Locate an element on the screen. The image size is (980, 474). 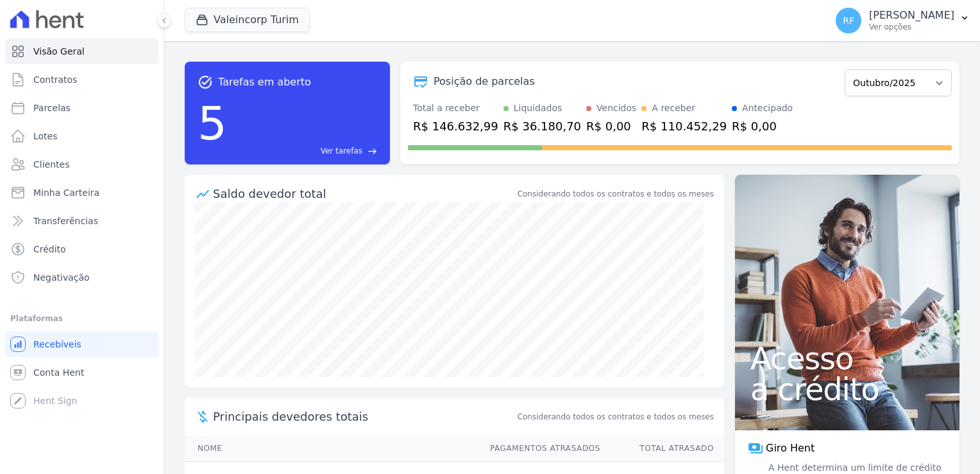
div: Posição de parcelas is located at coordinates (485, 81).